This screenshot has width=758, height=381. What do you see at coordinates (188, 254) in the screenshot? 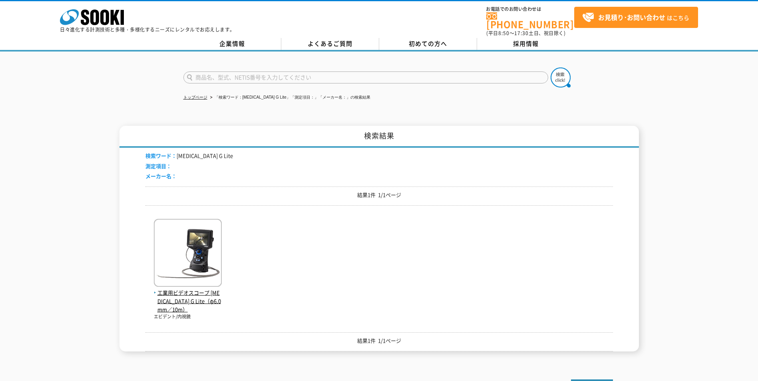
I see `img: IPLEX G Lite（φ6.0mm／10m）` at bounding box center [188, 254].